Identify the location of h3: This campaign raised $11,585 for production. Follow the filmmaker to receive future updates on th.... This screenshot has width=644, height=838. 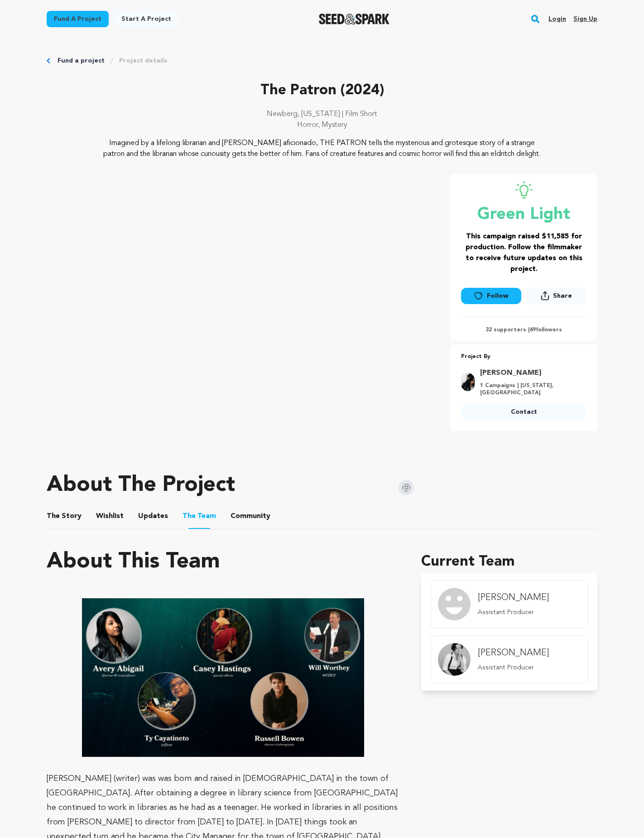
(524, 253).